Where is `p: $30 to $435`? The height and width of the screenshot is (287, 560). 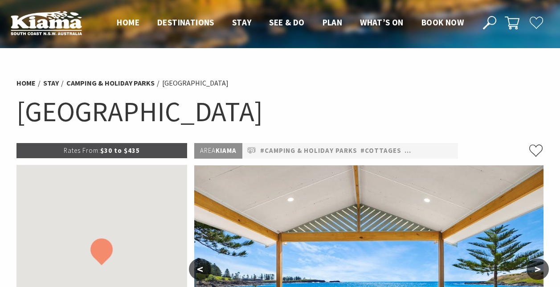
p: $30 to $435 is located at coordinates (102, 151).